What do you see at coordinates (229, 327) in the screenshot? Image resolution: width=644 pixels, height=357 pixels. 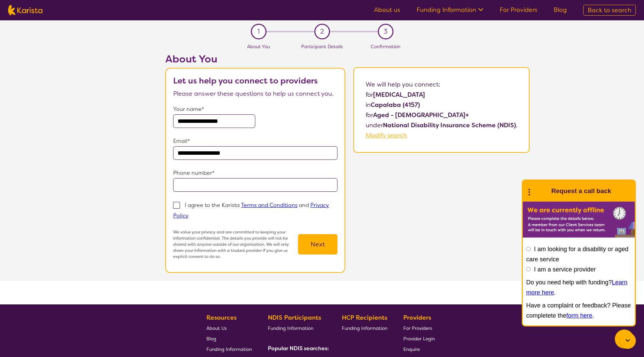 I see `a: About Us` at bounding box center [229, 327].